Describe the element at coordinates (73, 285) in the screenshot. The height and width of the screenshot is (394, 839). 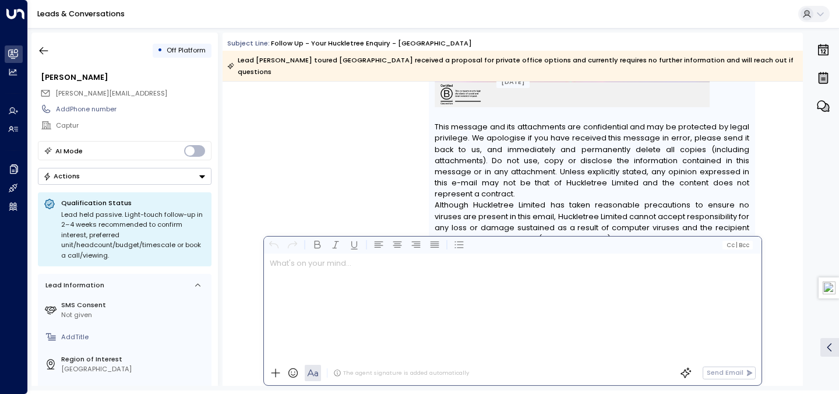
I see `div: Lead Information` at that location.